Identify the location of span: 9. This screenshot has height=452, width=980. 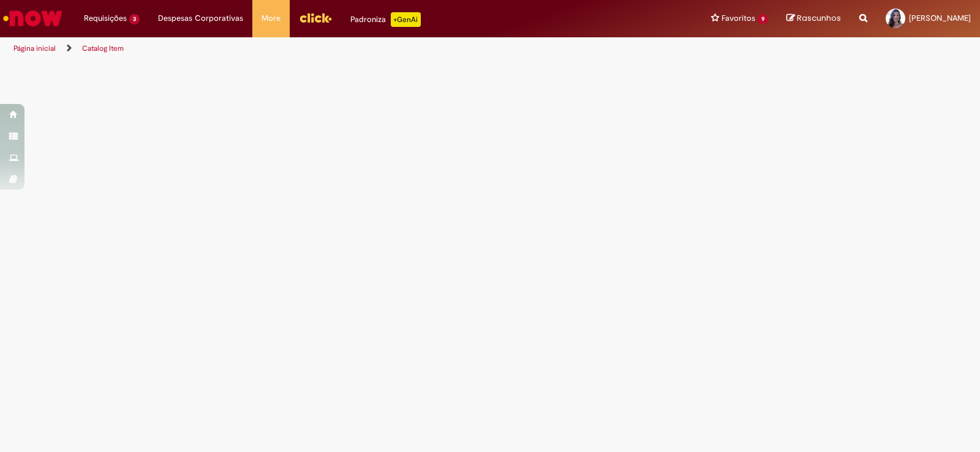
(762, 19).